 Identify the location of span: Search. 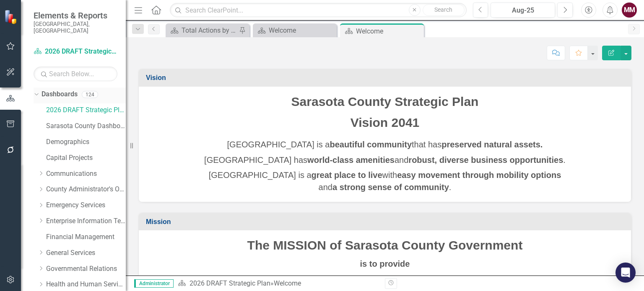
(443, 10).